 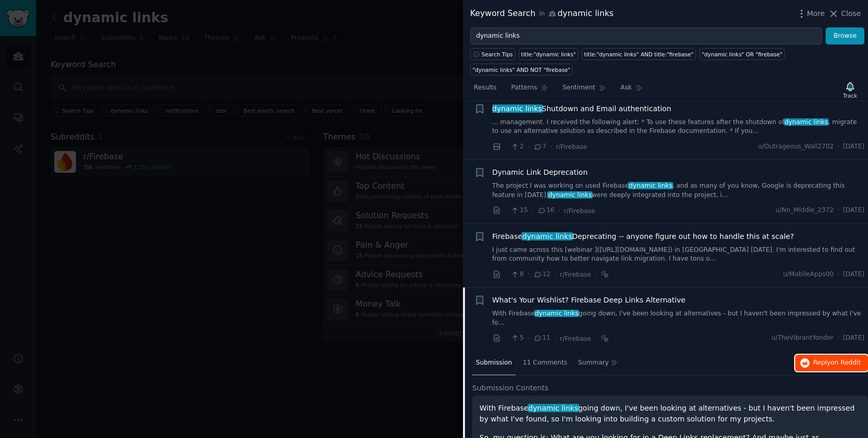 What do you see at coordinates (578, 88) in the screenshot?
I see `span: Sentiment` at bounding box center [578, 88].